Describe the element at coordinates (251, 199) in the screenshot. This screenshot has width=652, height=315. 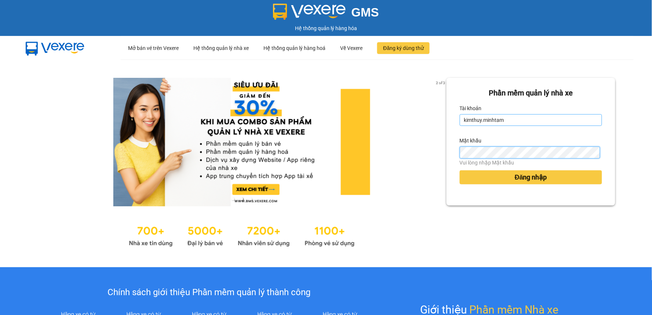
I see `li: slide item 3` at that location.